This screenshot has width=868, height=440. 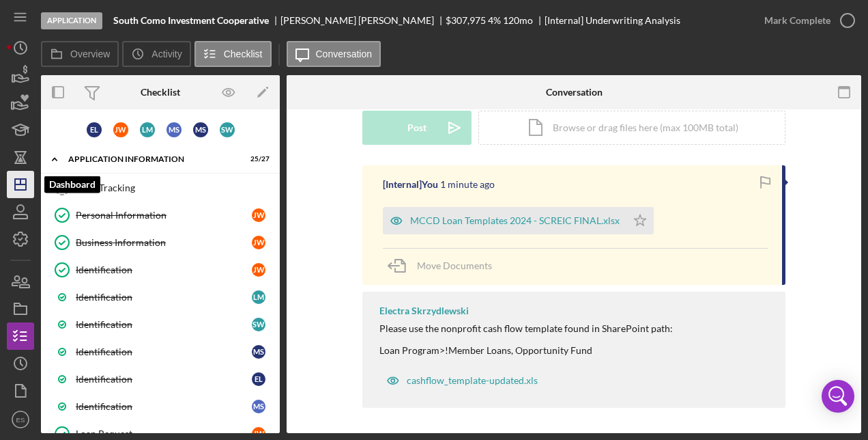 I want to click on a: IdentificationJW, so click(x=160, y=270).